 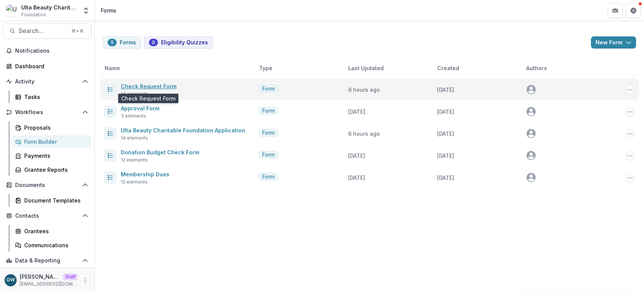 I want to click on button: Open entity switcher, so click(x=86, y=11).